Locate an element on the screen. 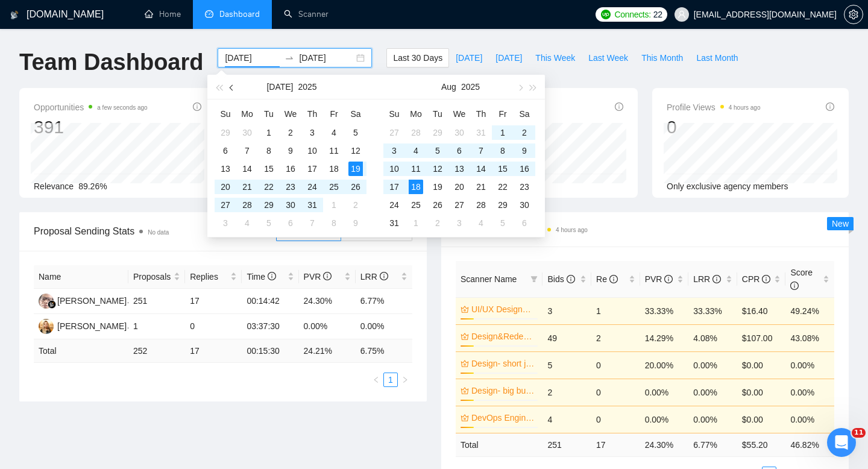 The height and width of the screenshot is (469, 868). div: 21 is located at coordinates (247, 187).